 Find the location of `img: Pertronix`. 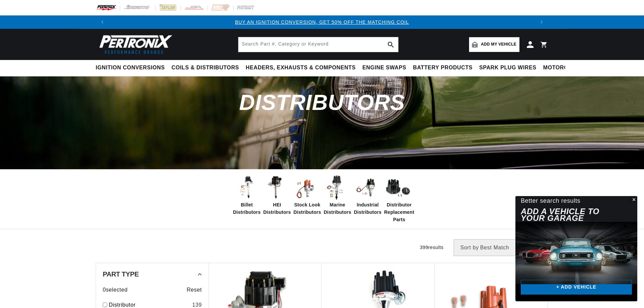

img: Pertronix is located at coordinates (134, 44).